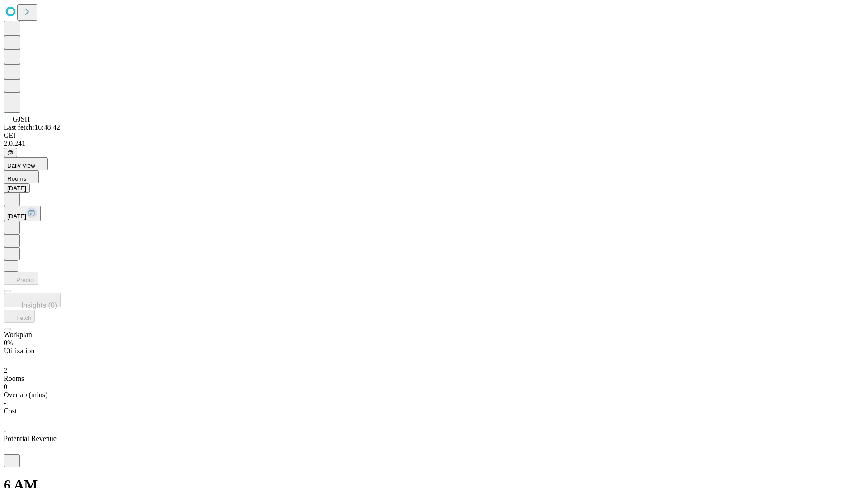  Describe the element at coordinates (26, 164) in the screenshot. I see `button: Daily View` at that location.